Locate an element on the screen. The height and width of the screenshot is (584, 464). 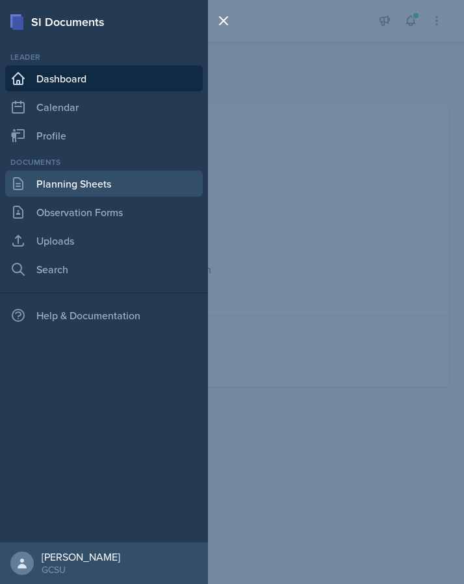
div: Documents is located at coordinates (104, 162).